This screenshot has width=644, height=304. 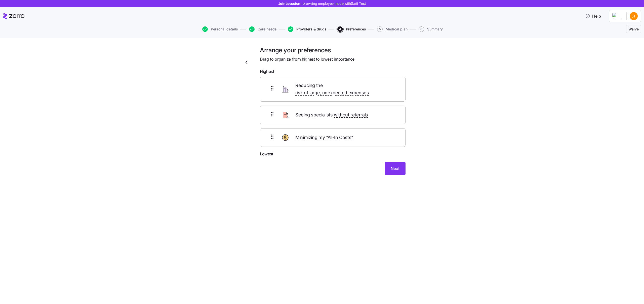 What do you see at coordinates (617, 16) in the screenshot?
I see `img: Employer logo` at bounding box center [617, 16].